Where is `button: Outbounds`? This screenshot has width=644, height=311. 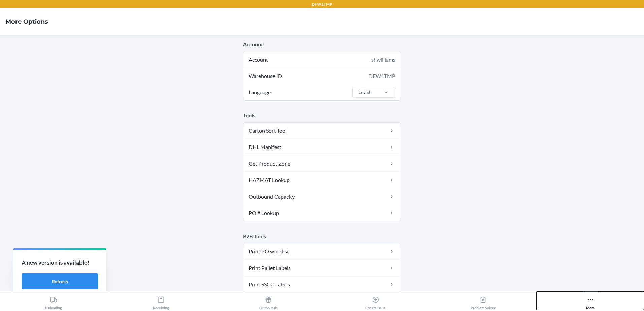 button: Outbounds is located at coordinates (268, 301).